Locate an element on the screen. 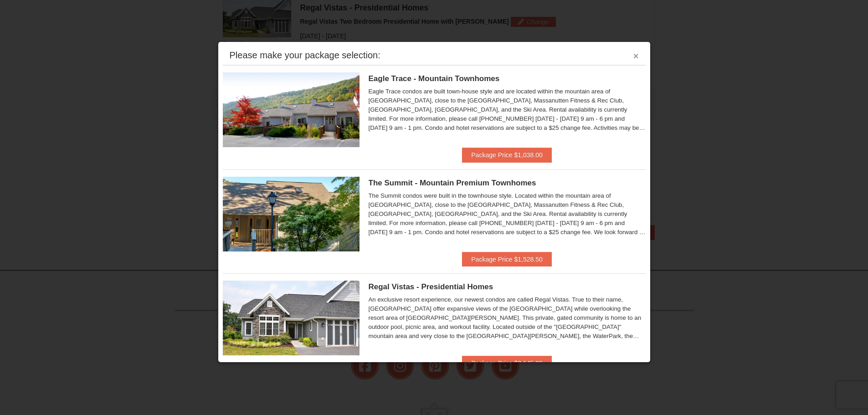 Image resolution: width=868 pixels, height=415 pixels. span: Regal Vistas - Presidential Homes is located at coordinates (431, 287).